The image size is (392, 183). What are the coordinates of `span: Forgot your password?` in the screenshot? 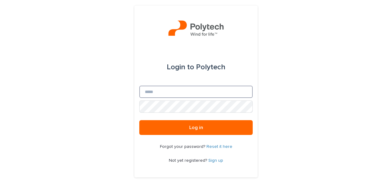 It's located at (183, 147).